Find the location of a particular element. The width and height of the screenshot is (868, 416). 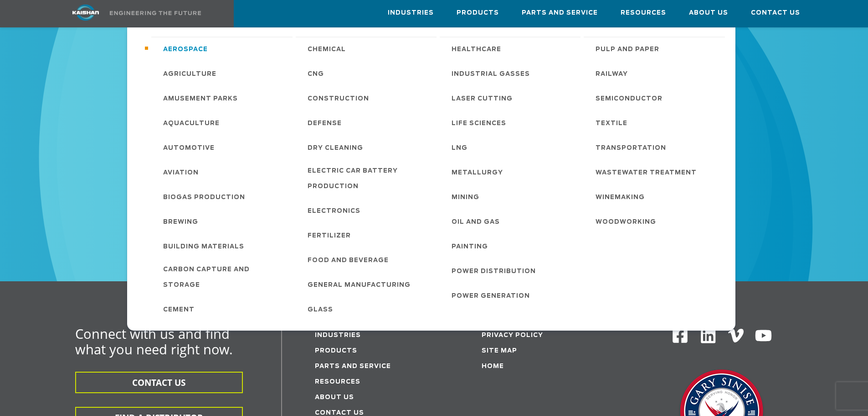

span: Chemical is located at coordinates (327, 50).